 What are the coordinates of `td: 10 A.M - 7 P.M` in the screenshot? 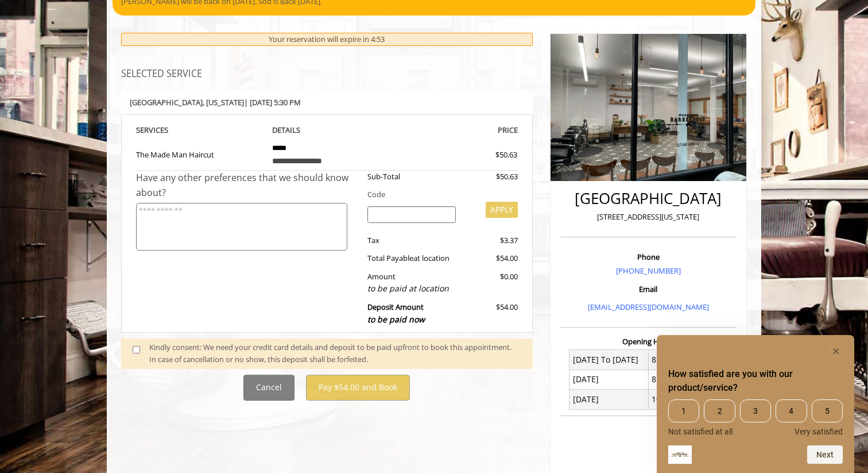 It's located at (688, 399).